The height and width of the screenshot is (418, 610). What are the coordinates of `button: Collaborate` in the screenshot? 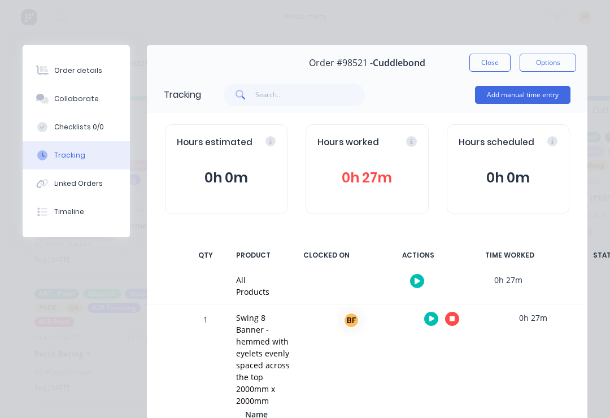 It's located at (76, 99).